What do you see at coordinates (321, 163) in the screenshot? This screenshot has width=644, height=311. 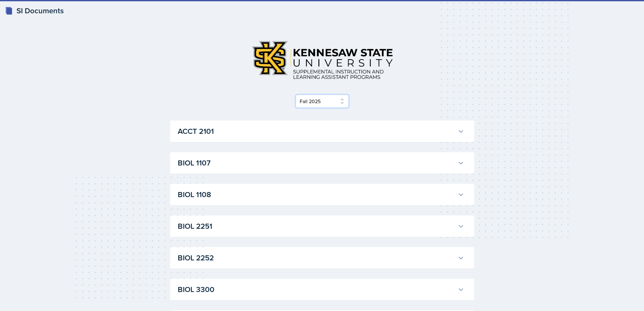 I see `button: BIOL 1107` at bounding box center [321, 163].